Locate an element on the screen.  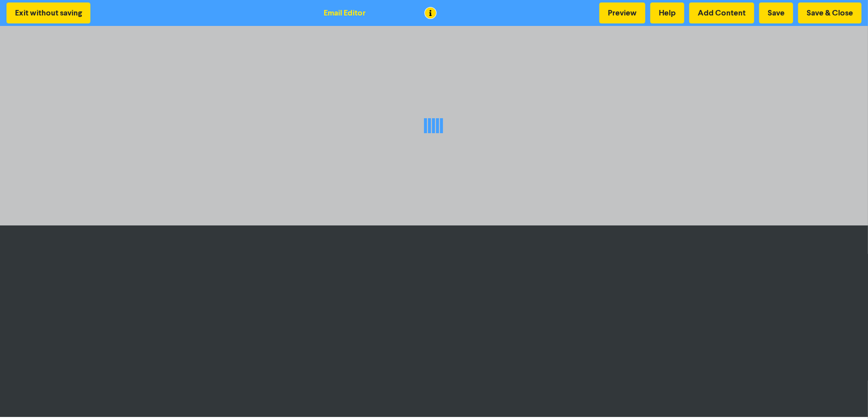
div: Email Editor is located at coordinates (345, 13).